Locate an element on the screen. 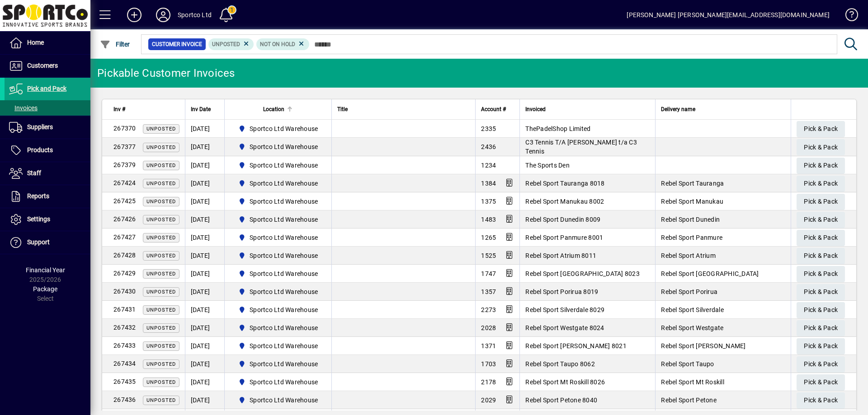 The image size is (868, 415). span: Customer Invoice is located at coordinates (177, 44).